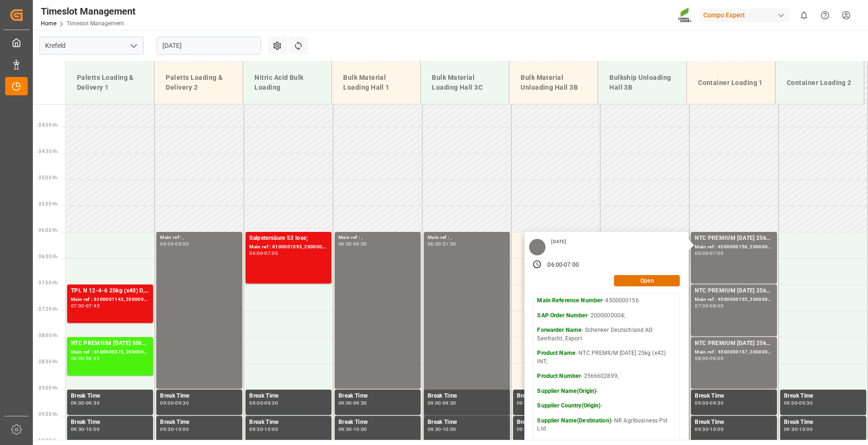 Image resolution: width=868 pixels, height=445 pixels. What do you see at coordinates (553, 83) in the screenshot?
I see `div: Bulk Material Unloading Hall 3B` at bounding box center [553, 83].